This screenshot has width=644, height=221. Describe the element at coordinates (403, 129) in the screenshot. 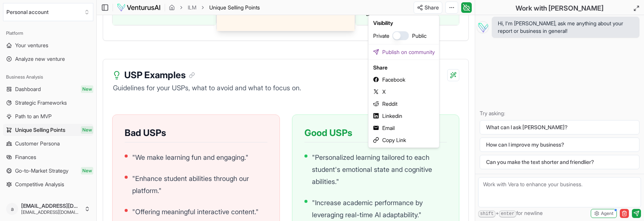

I see `div: Email` at that location.